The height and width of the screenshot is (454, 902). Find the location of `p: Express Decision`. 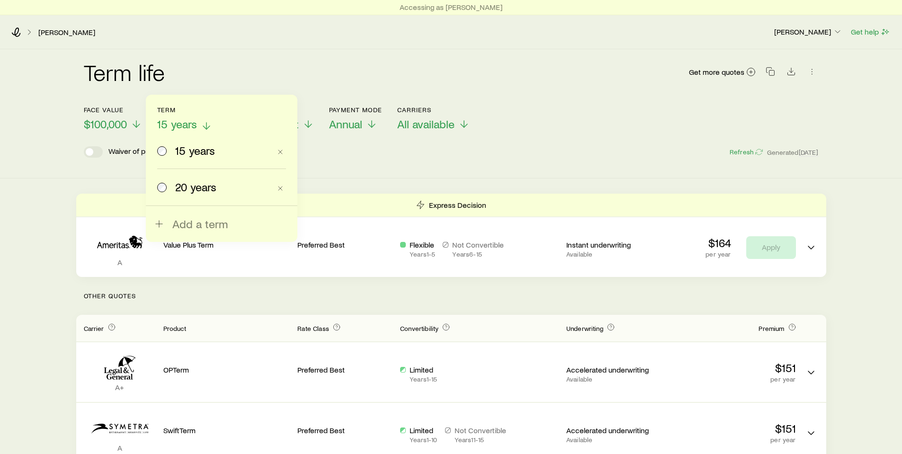

p: Express Decision is located at coordinates (457, 205).